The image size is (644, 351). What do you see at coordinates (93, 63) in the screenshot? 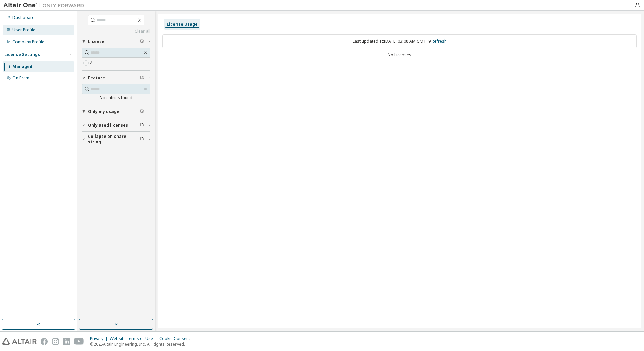
I see `label: All` at bounding box center [93, 63].